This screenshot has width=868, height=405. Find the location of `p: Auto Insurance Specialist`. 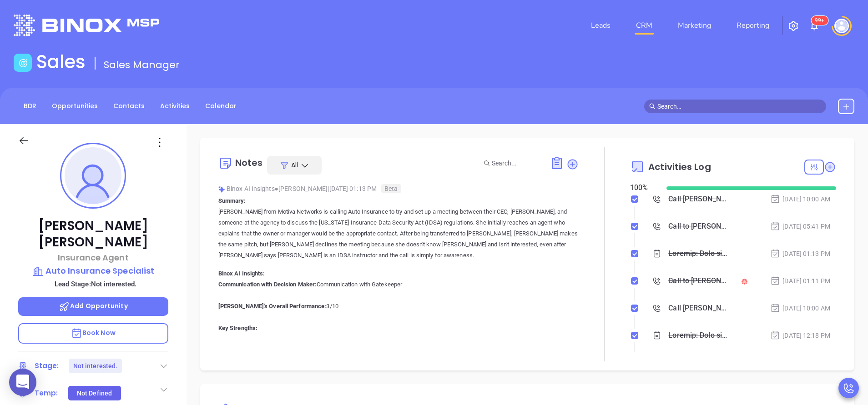

p: Auto Insurance Specialist is located at coordinates (93, 271).